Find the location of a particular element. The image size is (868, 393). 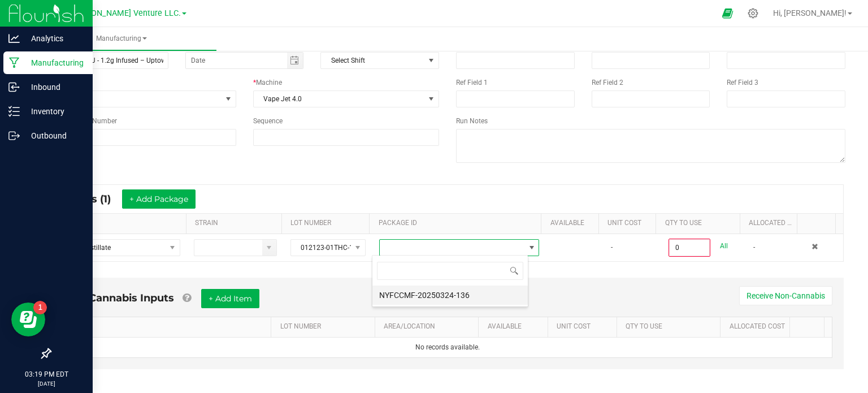

span: 012123-01THC-193FSD is located at coordinates (321, 248).